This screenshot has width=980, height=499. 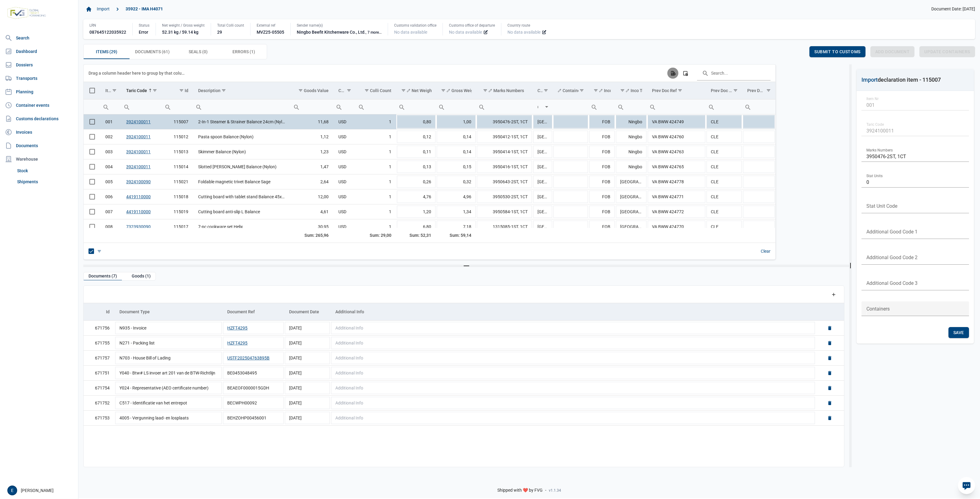 I want to click on a: Customs declarations, so click(x=39, y=119).